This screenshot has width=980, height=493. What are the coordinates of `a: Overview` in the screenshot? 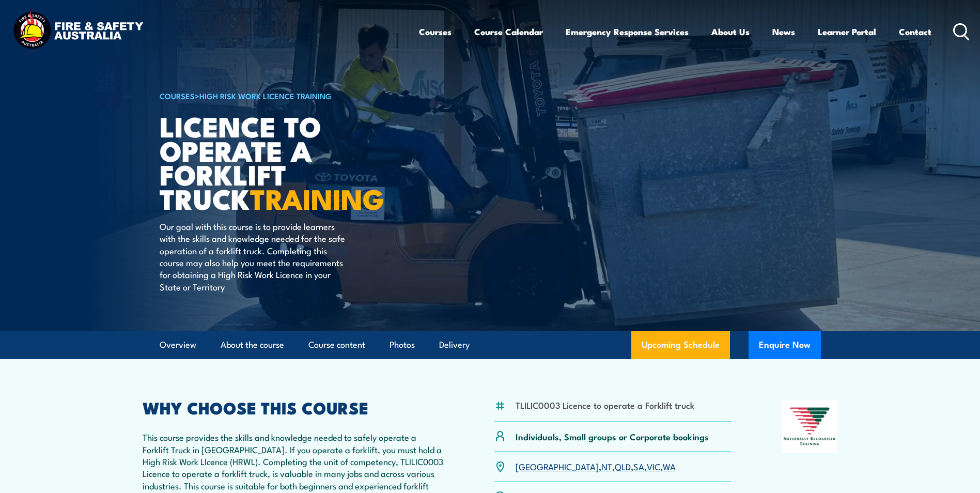 It's located at (178, 344).